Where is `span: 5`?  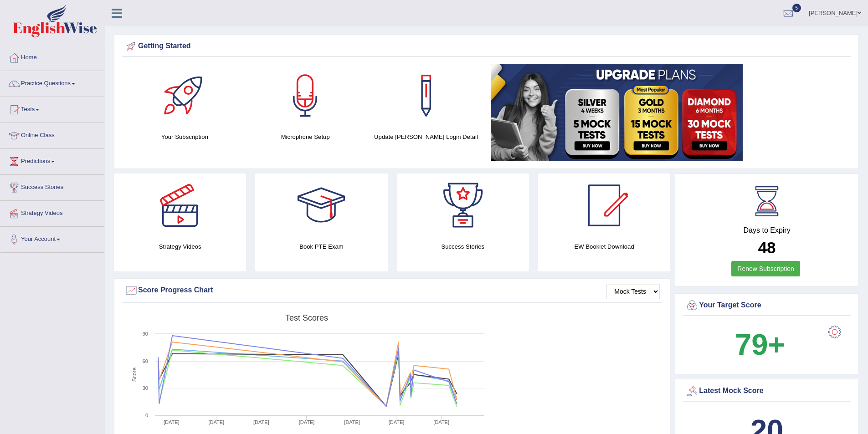 span: 5 is located at coordinates (797, 8).